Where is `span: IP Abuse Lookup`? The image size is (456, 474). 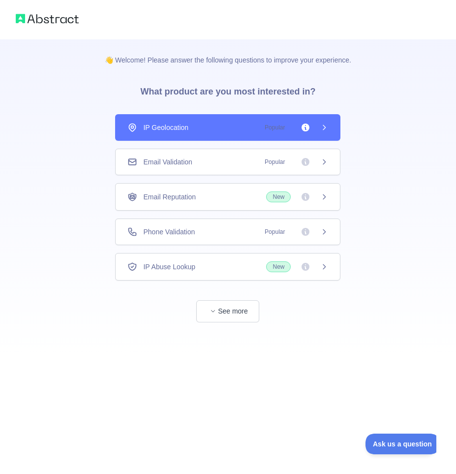
span: IP Abuse Lookup is located at coordinates (169, 267).